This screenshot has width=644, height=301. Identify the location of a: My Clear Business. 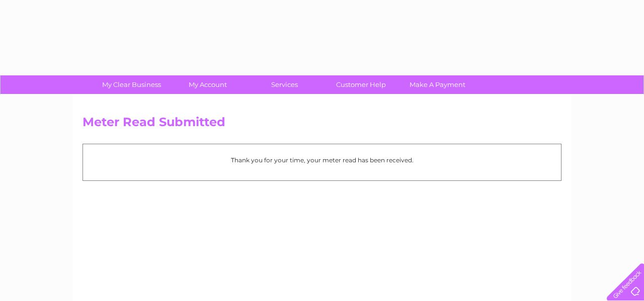
(131, 85).